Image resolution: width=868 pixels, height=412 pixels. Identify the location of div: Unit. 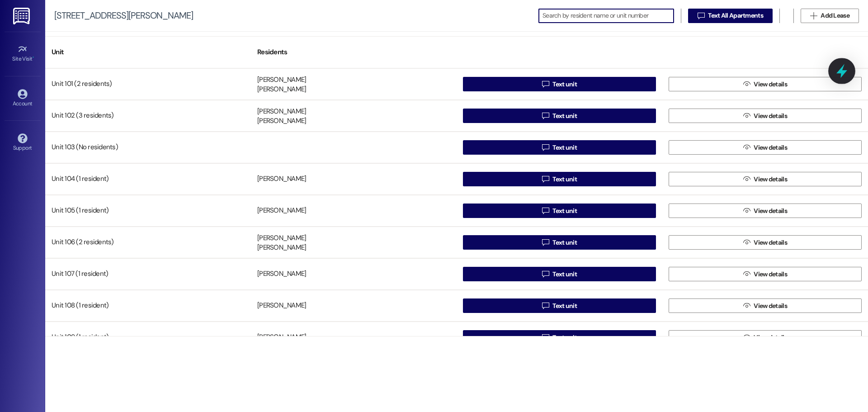
(148, 52).